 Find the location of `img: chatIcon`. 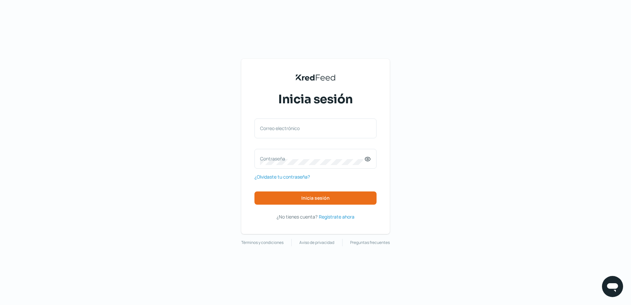

img: chatIcon is located at coordinates (612, 286).